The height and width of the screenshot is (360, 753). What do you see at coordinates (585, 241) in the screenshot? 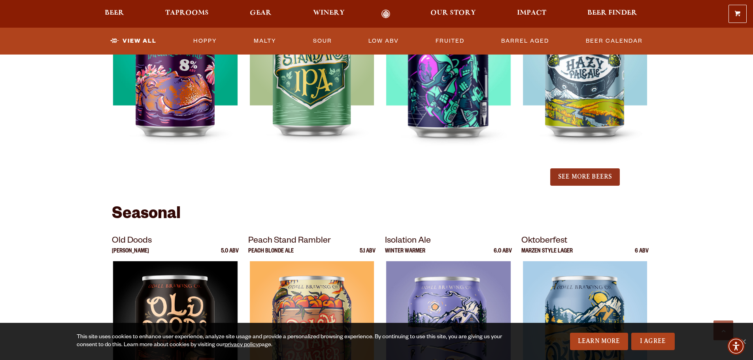
I see `p: Oktoberfest` at bounding box center [585, 241].